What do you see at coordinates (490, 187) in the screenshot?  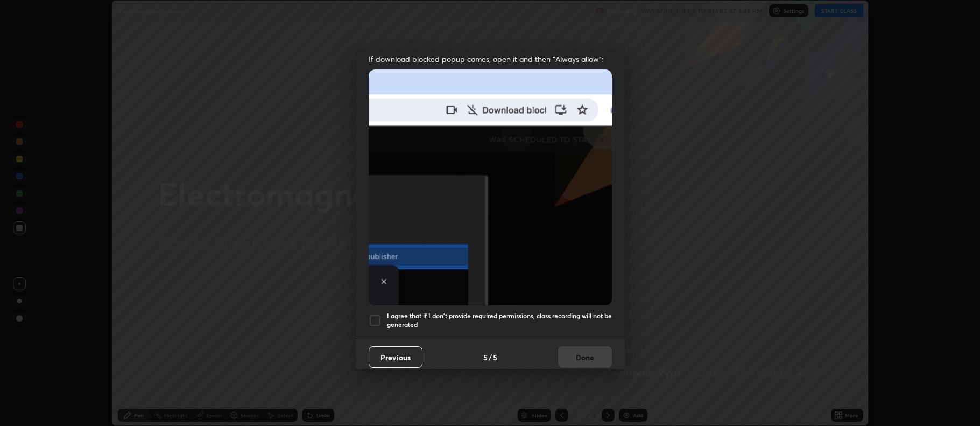 I see `img: downloads-permission-blocked.gif` at bounding box center [490, 187].